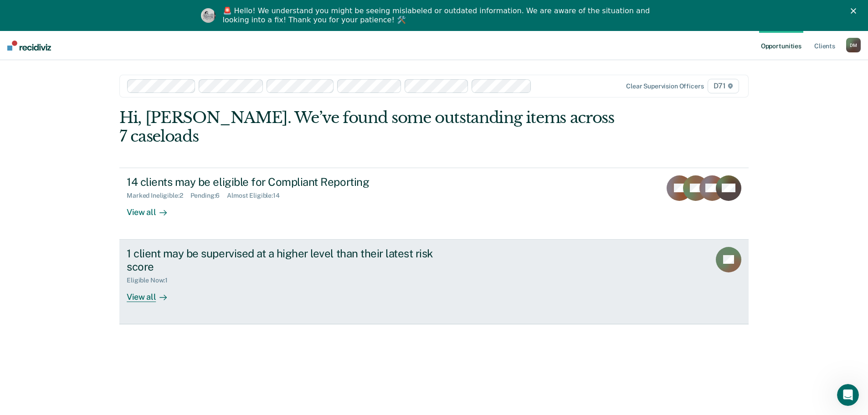 The image size is (868, 415). I want to click on div: 🚨 Hello! We understand you might be seeing mislabeled or outdated information. We are aware of th..., so click(438, 16).